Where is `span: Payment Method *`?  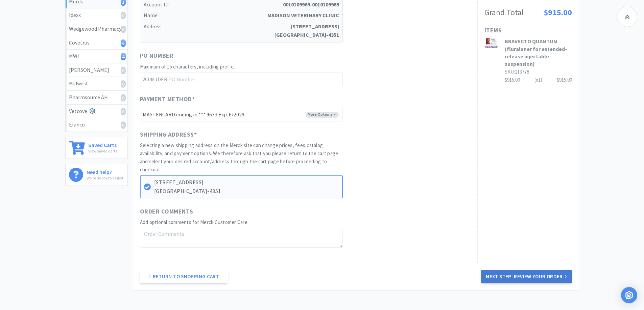
span: Payment Method * is located at coordinates (167, 99).